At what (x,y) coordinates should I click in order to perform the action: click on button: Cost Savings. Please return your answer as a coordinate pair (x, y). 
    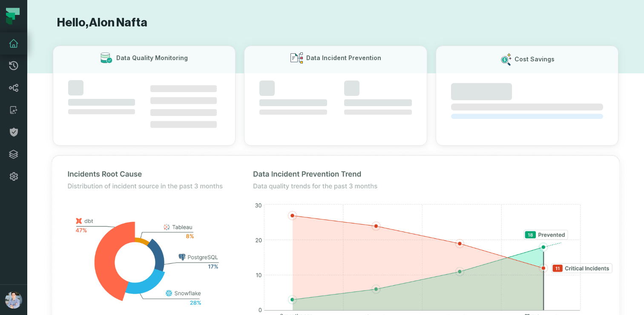
    Looking at the image, I should click on (527, 95).